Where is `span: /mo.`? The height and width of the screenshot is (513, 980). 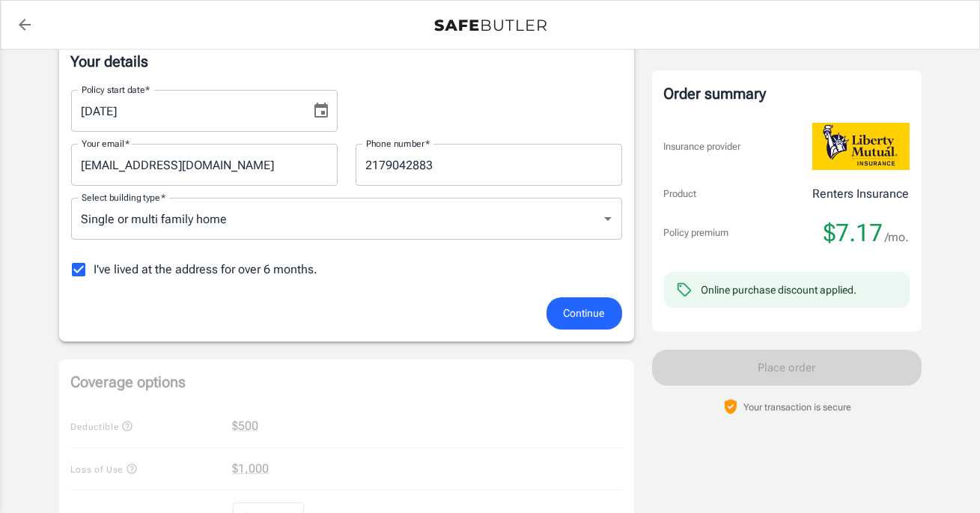 span: /mo. is located at coordinates (898, 237).